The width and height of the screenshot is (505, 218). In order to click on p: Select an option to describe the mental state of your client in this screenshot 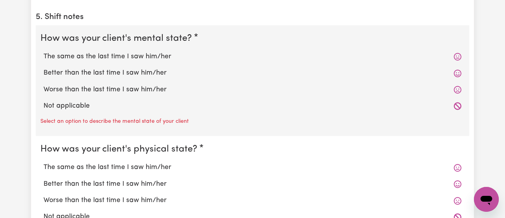, I will do `click(115, 122)`.